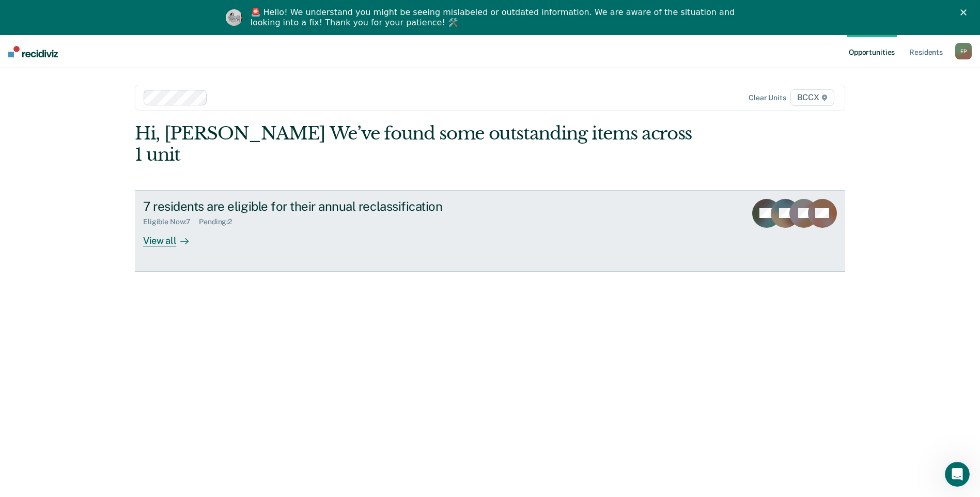  Describe the element at coordinates (963, 51) in the screenshot. I see `button: EP` at that location.